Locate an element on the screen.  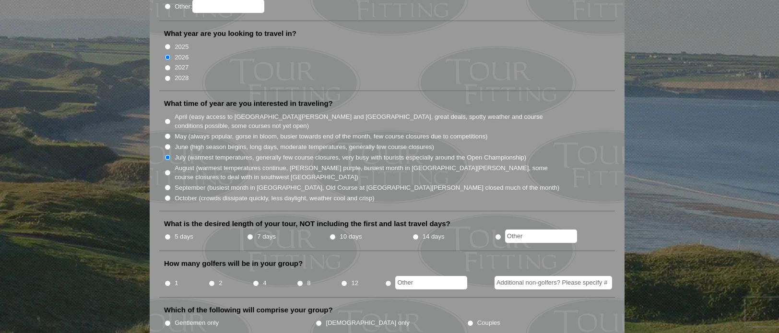
label: 1 is located at coordinates (176, 283).